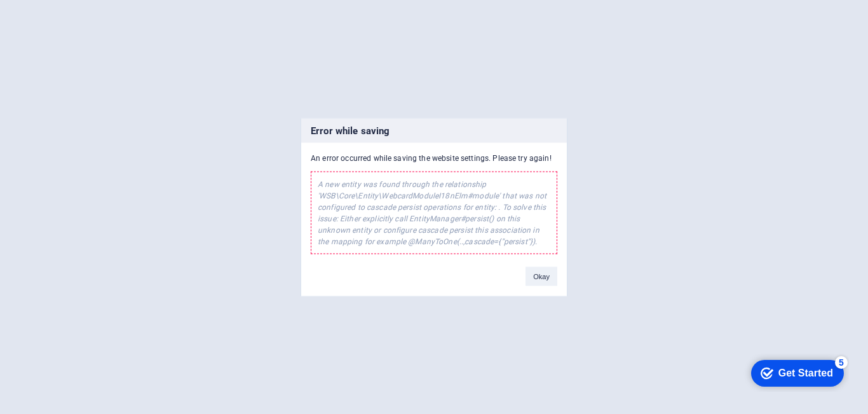 Image resolution: width=868 pixels, height=414 pixels. I want to click on button: Okay, so click(542, 276).